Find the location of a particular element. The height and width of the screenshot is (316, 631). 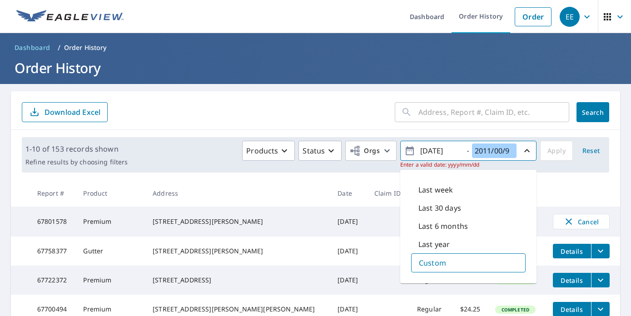

p: Products is located at coordinates (262, 151).